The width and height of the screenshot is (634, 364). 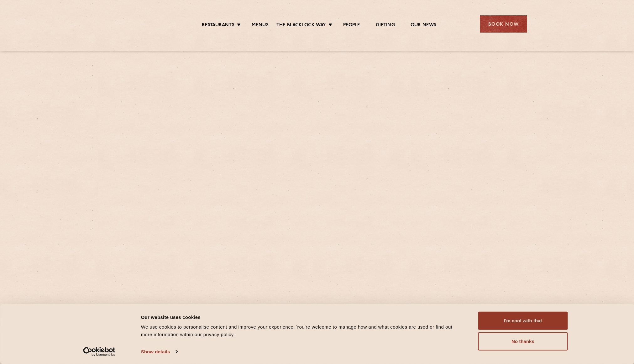 I want to click on img: svg%3E, so click(x=134, y=24).